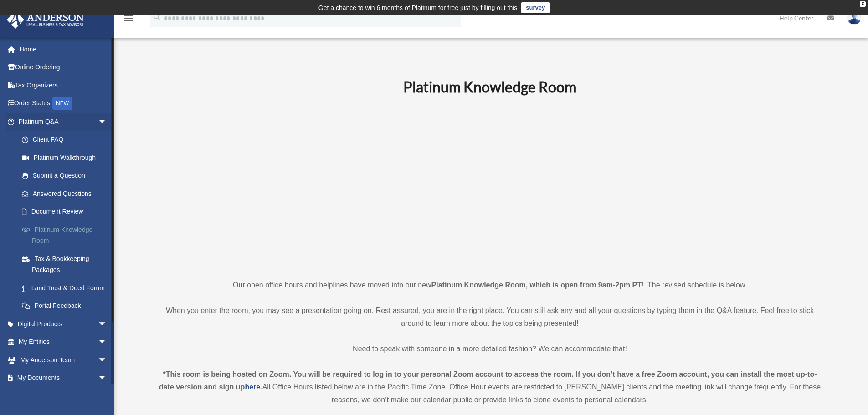 The image size is (868, 415). Describe the element at coordinates (535, 8) in the screenshot. I see `a: survey` at that location.